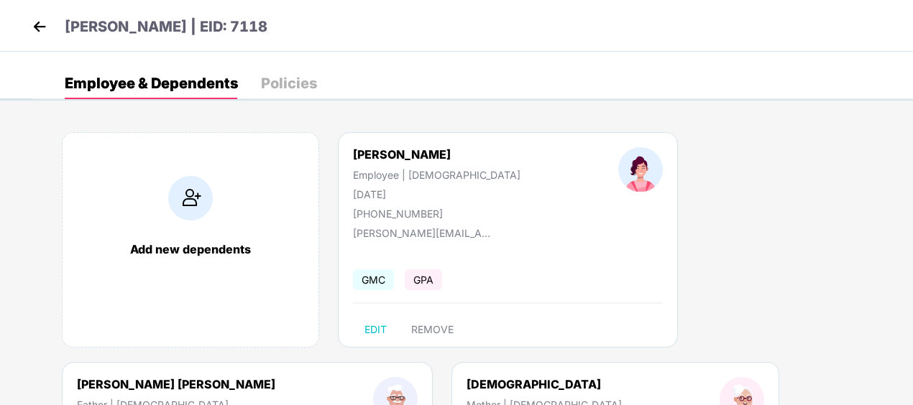 The width and height of the screenshot is (913, 405). What do you see at coordinates (640, 170) in the screenshot?
I see `img: profileImage` at bounding box center [640, 170].